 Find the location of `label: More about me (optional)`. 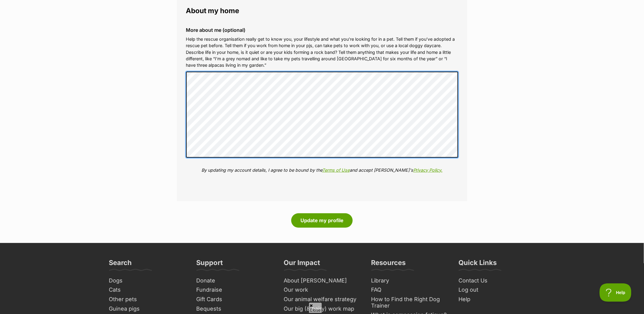

label: More about me (optional) is located at coordinates (322, 30).